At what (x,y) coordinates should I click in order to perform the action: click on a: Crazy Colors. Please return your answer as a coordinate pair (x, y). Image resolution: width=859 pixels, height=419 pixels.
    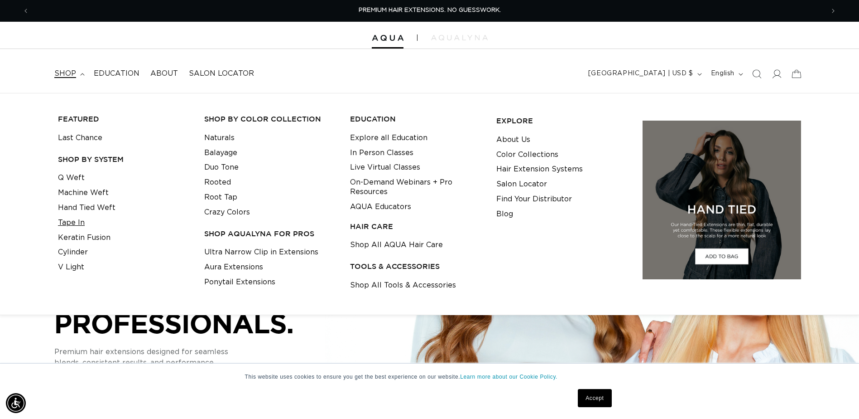
    Looking at the image, I should click on (227, 212).